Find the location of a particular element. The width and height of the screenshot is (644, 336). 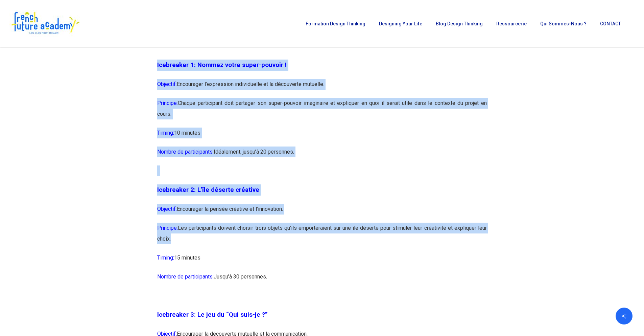

p: Les participants doivent choisir trois objets qu’ils emporteraient sur une île déserte pour stimu... is located at coordinates (322, 238).